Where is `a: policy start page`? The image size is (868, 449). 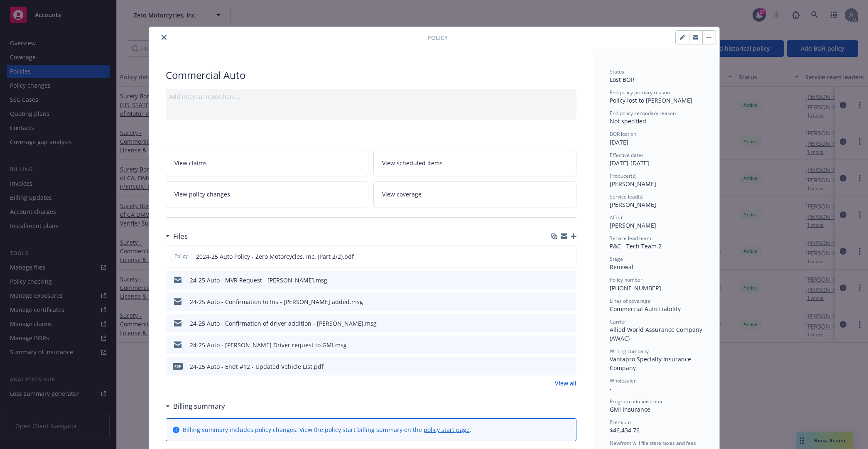
a: policy start page is located at coordinates (446, 430).